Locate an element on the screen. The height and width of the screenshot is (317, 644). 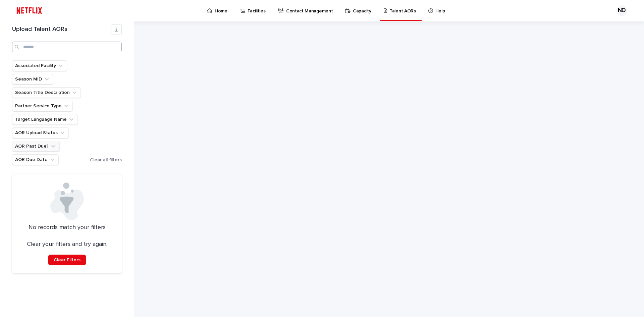
button: Partner Service Type is located at coordinates (43, 106).